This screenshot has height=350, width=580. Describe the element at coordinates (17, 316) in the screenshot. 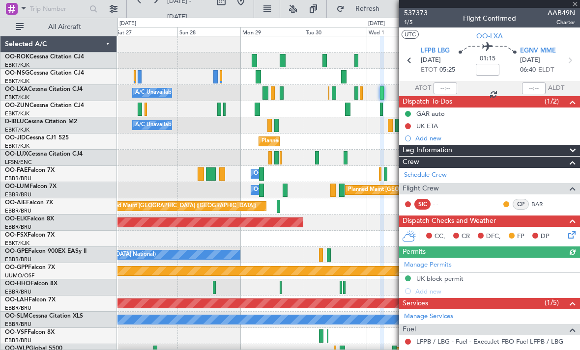

I see `span: OO-SLM` at that location.